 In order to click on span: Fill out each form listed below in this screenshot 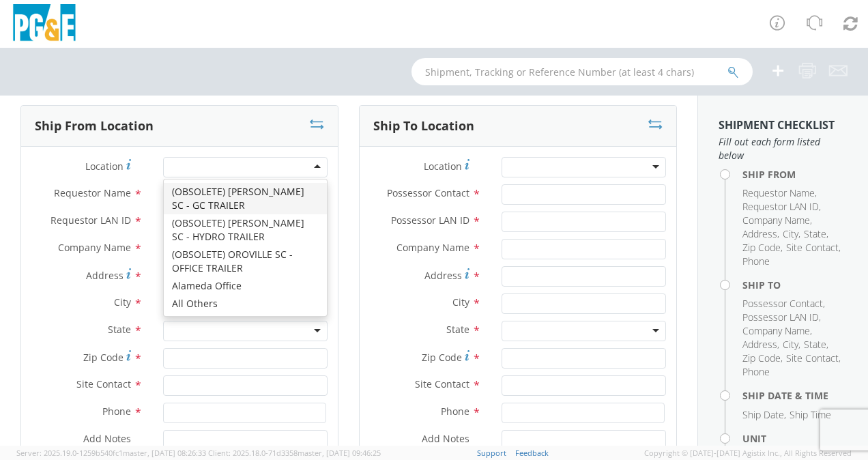, I will do `click(783, 149)`.